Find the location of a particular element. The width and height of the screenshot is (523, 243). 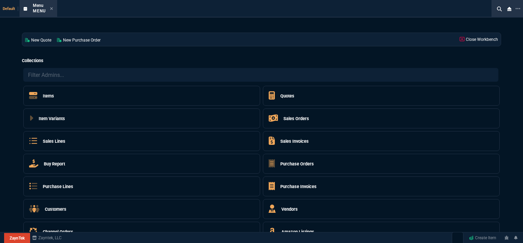

span: Menu is located at coordinates (38, 5).